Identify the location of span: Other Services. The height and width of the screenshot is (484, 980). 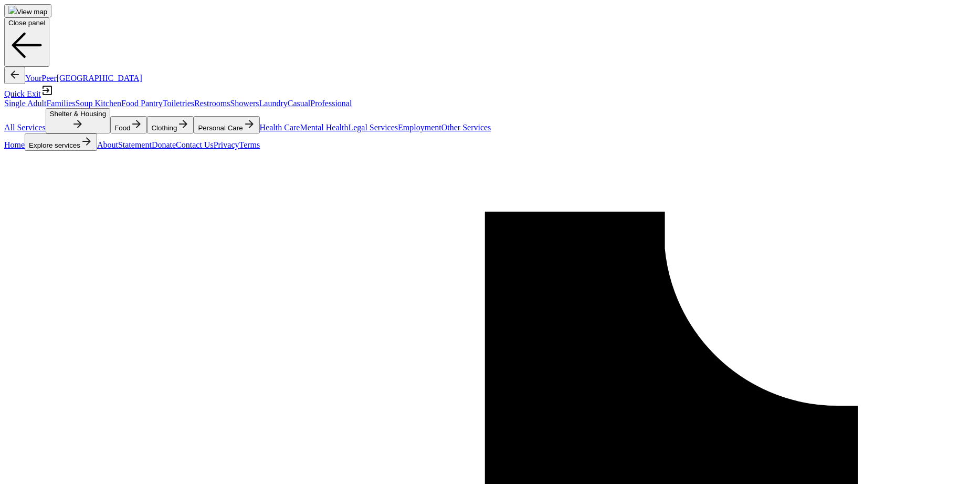
(466, 127).